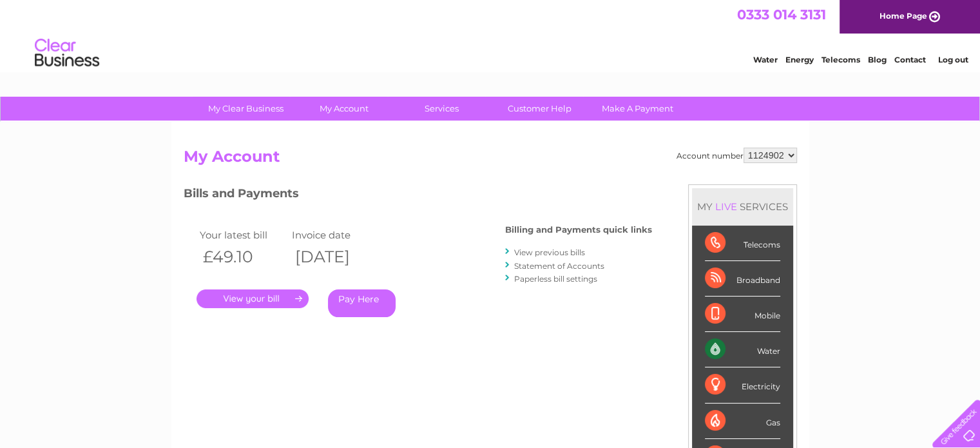 This screenshot has width=980, height=448. I want to click on div: Broadband, so click(742, 278).